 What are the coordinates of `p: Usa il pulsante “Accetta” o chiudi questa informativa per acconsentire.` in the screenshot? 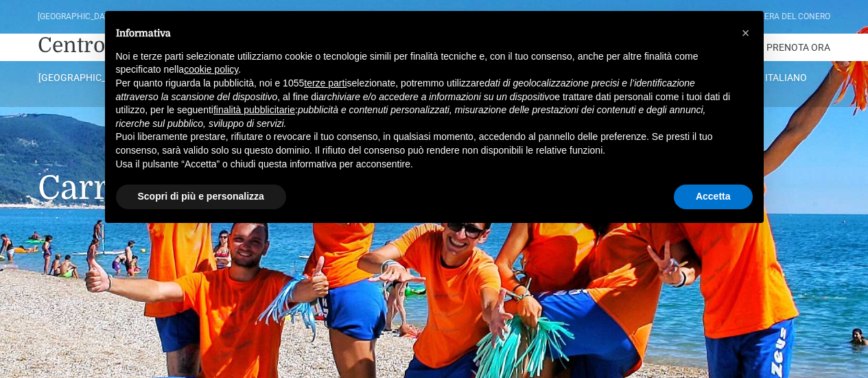 It's located at (423, 165).